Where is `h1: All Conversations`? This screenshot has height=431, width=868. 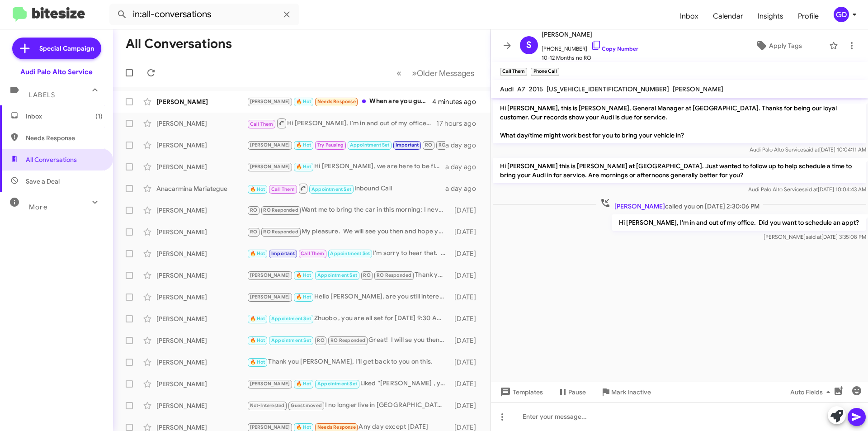 h1: All Conversations is located at coordinates (179, 44).